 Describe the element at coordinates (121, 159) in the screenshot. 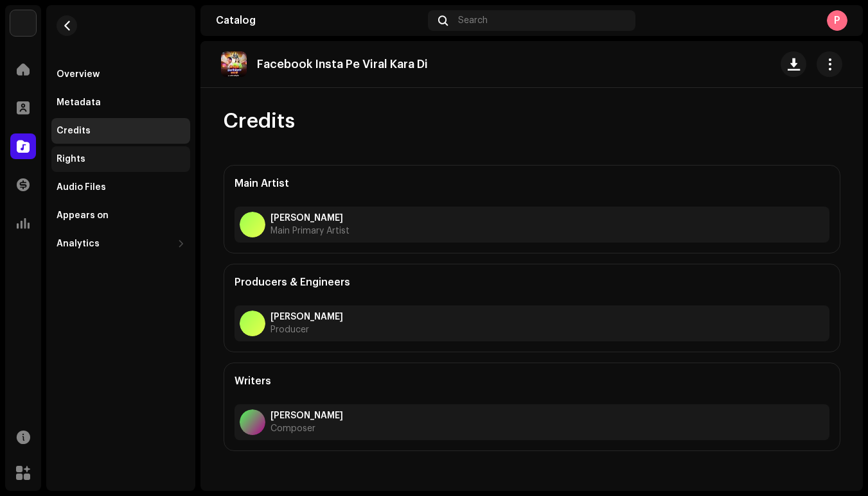

I see `re-m-nav-item: Rights` at that location.